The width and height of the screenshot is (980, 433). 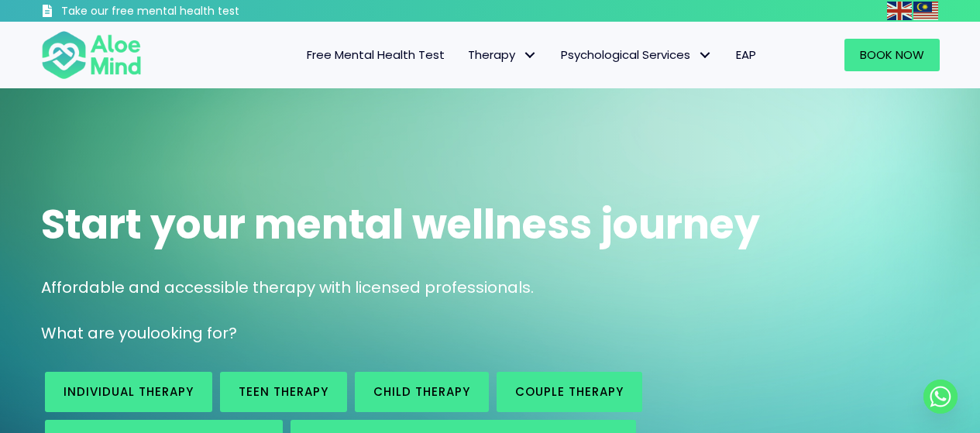 I want to click on a: Take our free mental health test, so click(x=181, y=13).